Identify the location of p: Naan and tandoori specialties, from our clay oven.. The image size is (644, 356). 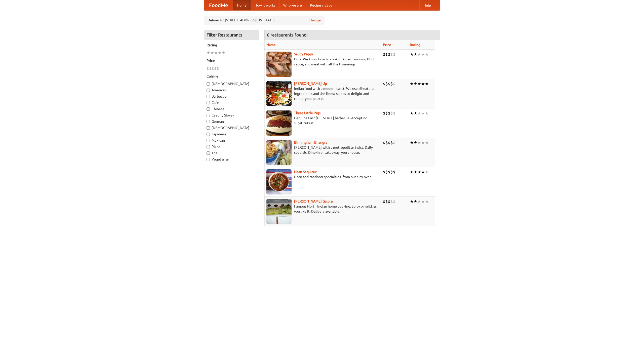
(322, 177).